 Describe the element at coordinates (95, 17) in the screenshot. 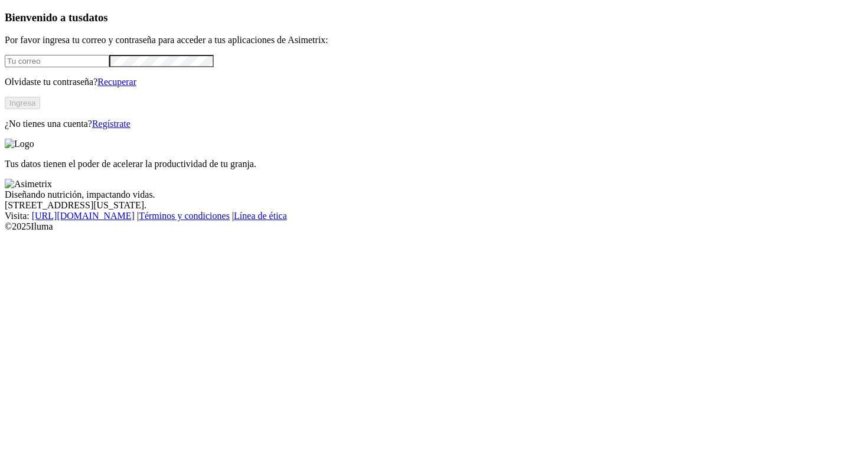

I see `span: datos` at that location.